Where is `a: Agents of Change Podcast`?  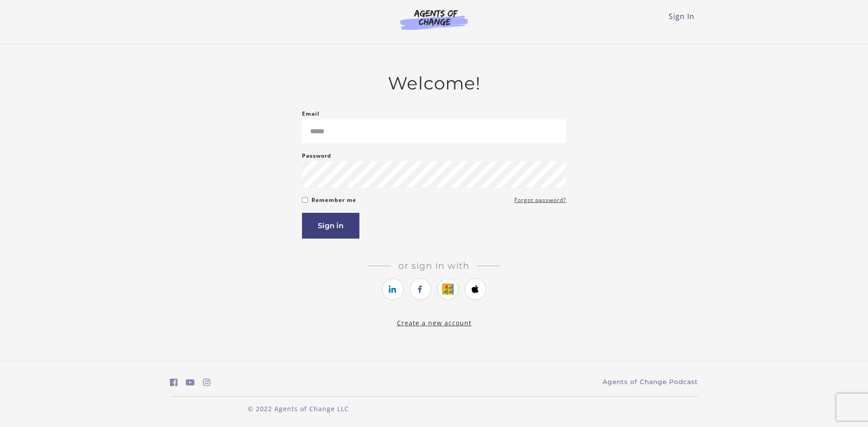 a: Agents of Change Podcast is located at coordinates (650, 382).